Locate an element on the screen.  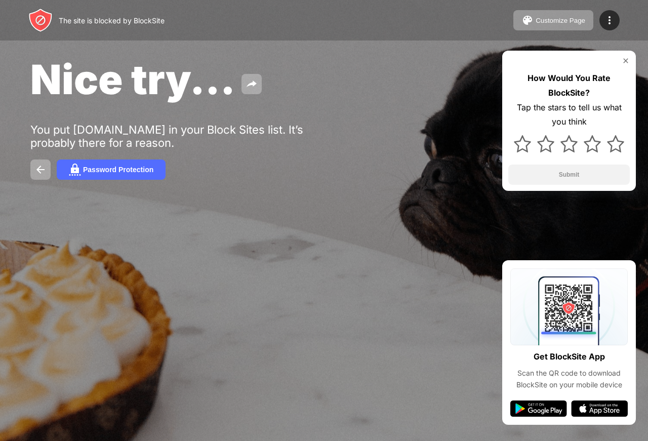
div: Scan the QR code to download BlockSite on your mobile device is located at coordinates (569, 379).